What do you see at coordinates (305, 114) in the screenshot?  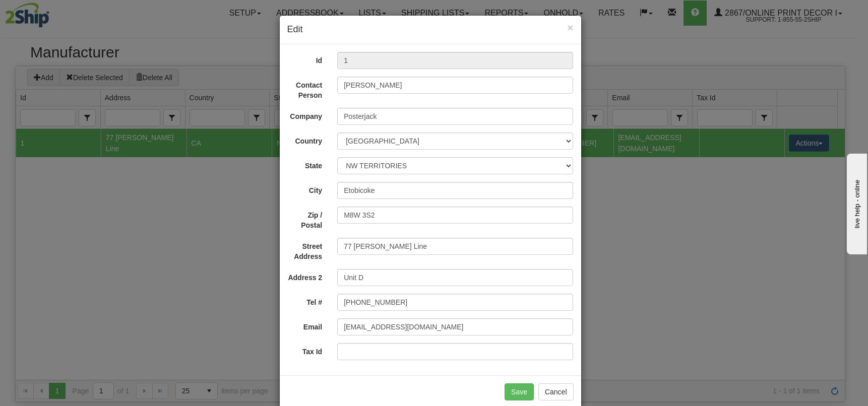 I see `label: Company` at bounding box center [305, 114].